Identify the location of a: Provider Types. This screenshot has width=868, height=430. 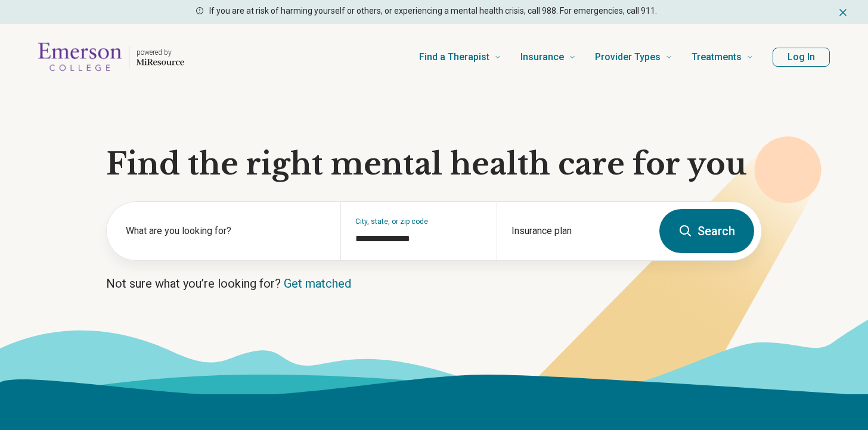
(634, 57).